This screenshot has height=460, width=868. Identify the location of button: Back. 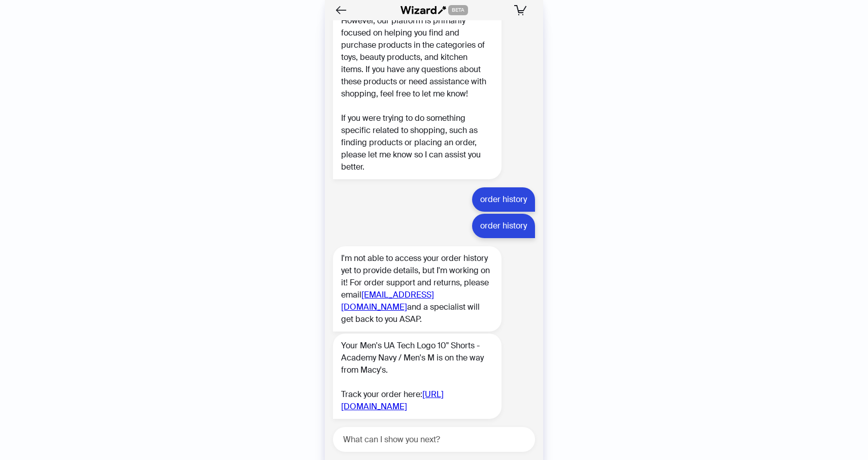
(341, 11).